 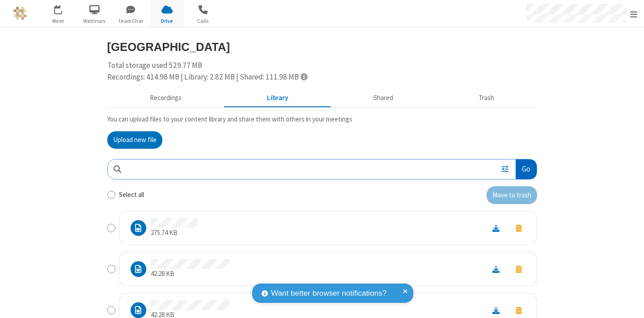 I want to click on span: Webinars, so click(x=95, y=21).